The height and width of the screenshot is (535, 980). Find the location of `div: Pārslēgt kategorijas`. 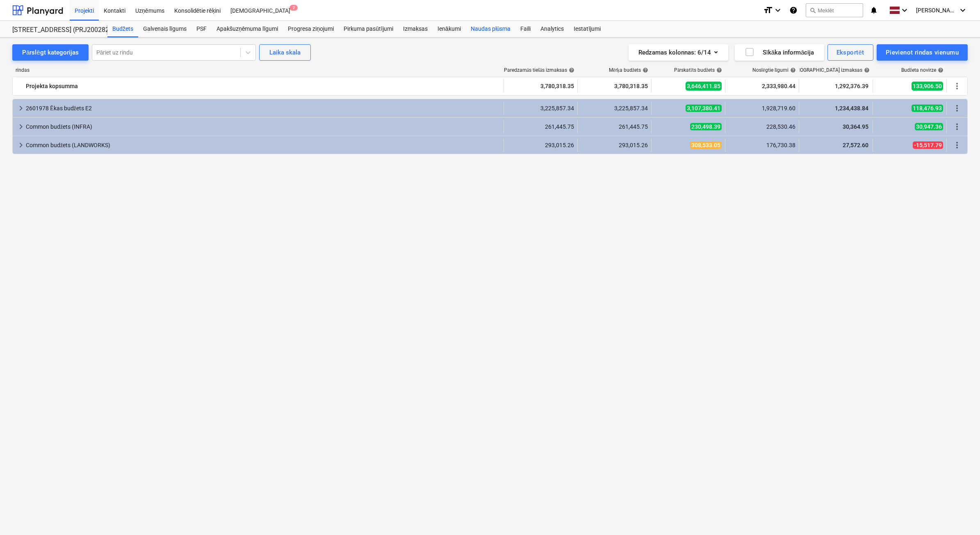

div: Pārslēgt kategorijas is located at coordinates (50, 52).